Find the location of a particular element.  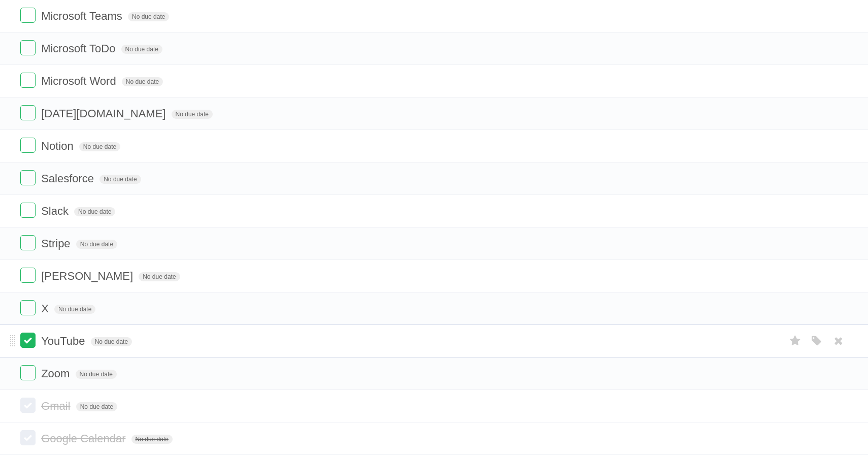

span: Salesforce is located at coordinates (69, 178).